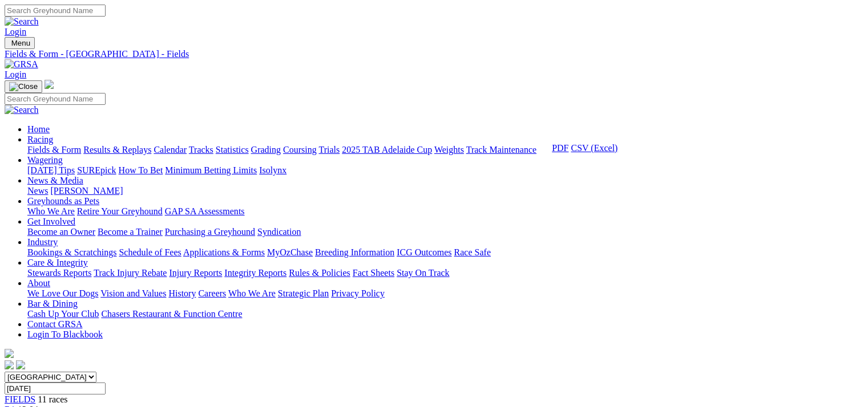 Image resolution: width=868 pixels, height=407 pixels. Describe the element at coordinates (59, 273) in the screenshot. I see `a: Stewards Reports` at that location.